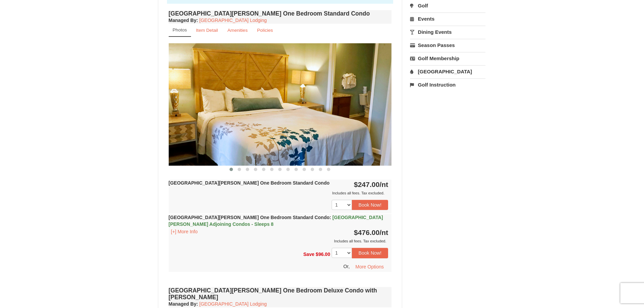  What do you see at coordinates (370, 267) in the screenshot?
I see `button: More Options` at bounding box center [370, 267].